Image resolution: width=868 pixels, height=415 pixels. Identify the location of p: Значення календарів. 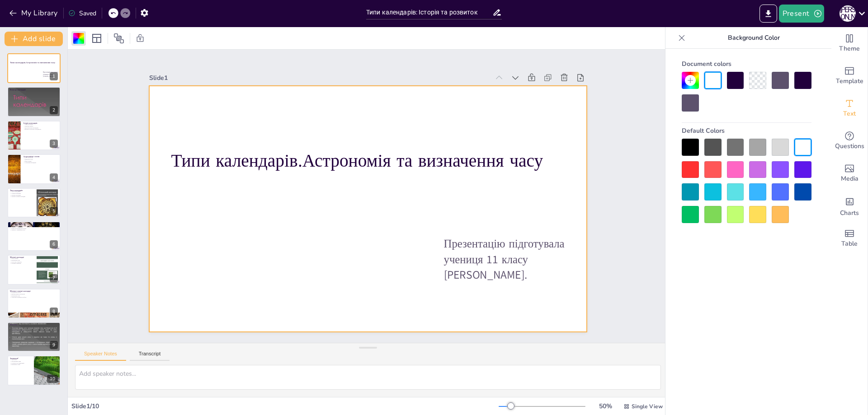
(34, 326).